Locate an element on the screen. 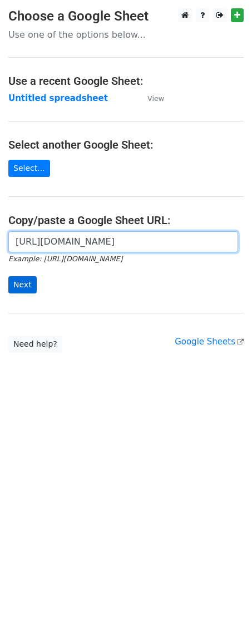  div: Chat Widget is located at coordinates (224, 618).